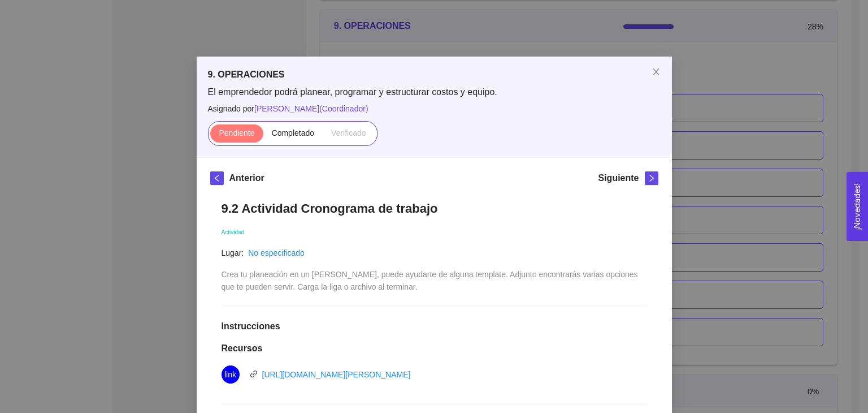 This screenshot has height=413, width=868. I want to click on a: No especificado, so click(276, 253).